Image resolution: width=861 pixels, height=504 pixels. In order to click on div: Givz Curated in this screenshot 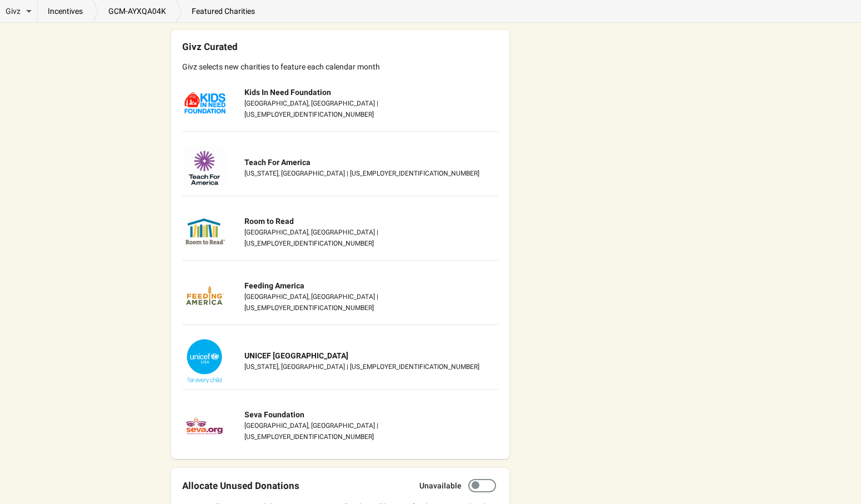, I will do `click(340, 47)`.